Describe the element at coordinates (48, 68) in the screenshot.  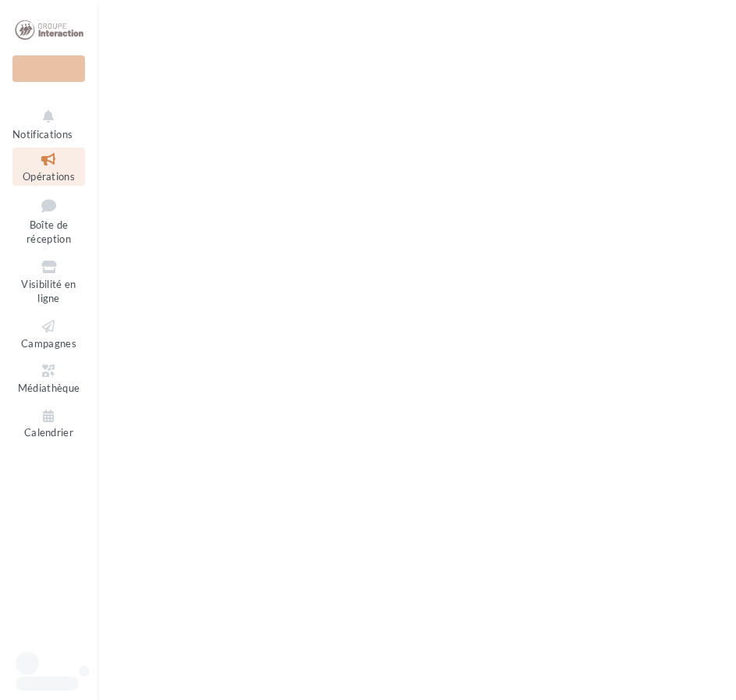
I see `div: Nouvelle campagne` at that location.